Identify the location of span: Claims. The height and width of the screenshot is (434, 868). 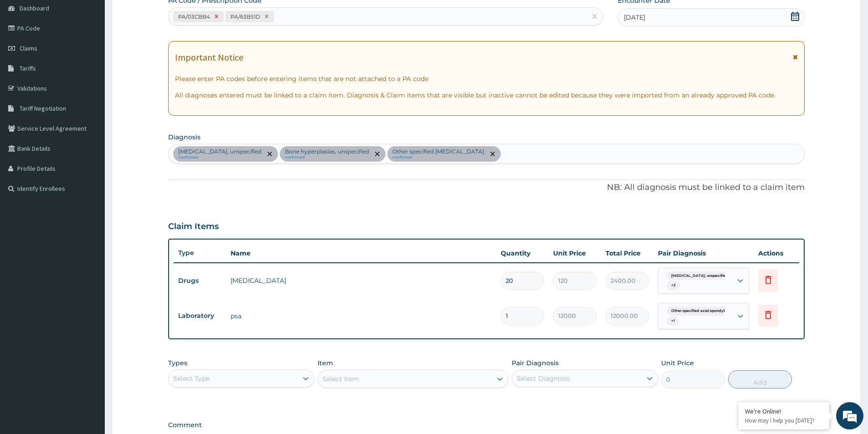
(28, 48).